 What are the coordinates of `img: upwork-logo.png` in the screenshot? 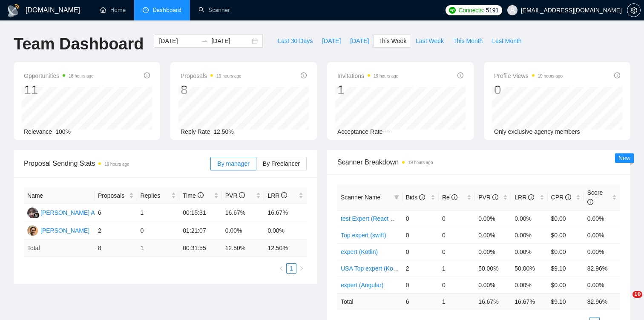 It's located at (453, 11).